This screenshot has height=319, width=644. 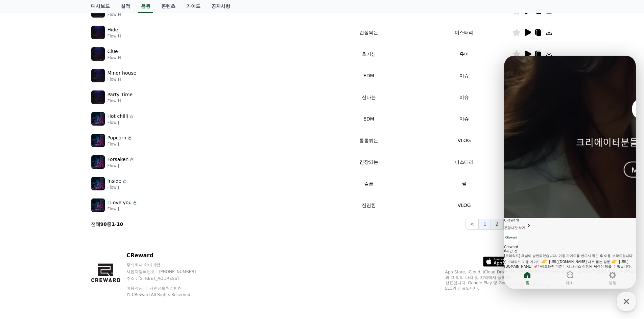 What do you see at coordinates (66, 222) in the screenshot?
I see `a: 대화` at bounding box center [66, 222].